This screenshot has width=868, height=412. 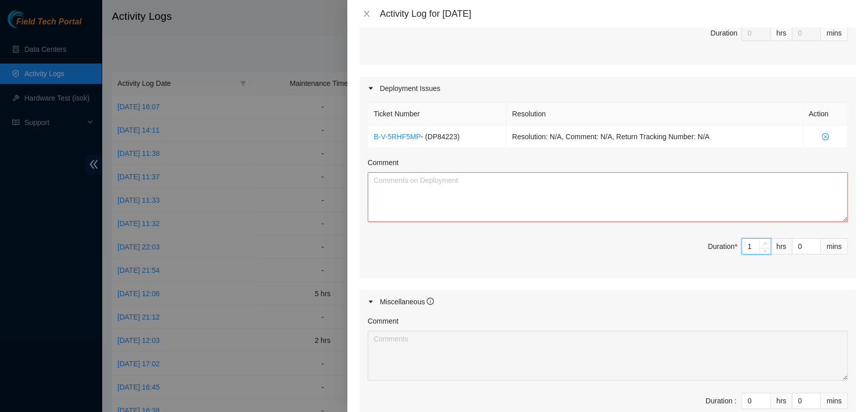 What do you see at coordinates (765, 244) in the screenshot?
I see `span: Increase Value` at bounding box center [765, 244].